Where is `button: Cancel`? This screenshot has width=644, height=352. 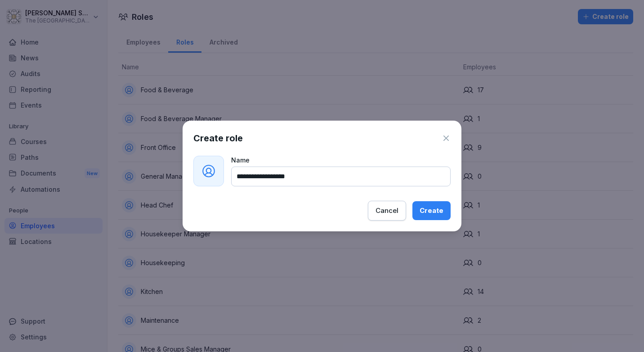
button: Cancel is located at coordinates (387, 211).